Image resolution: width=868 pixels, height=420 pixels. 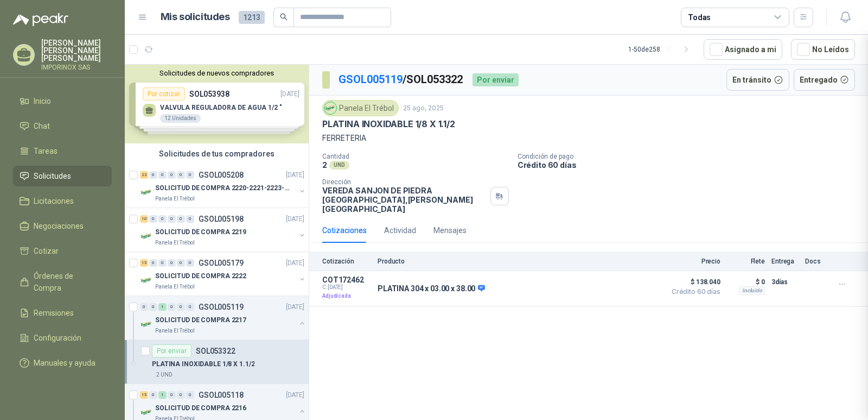 What do you see at coordinates (62, 313) in the screenshot?
I see `a: Remisiones` at bounding box center [62, 313].